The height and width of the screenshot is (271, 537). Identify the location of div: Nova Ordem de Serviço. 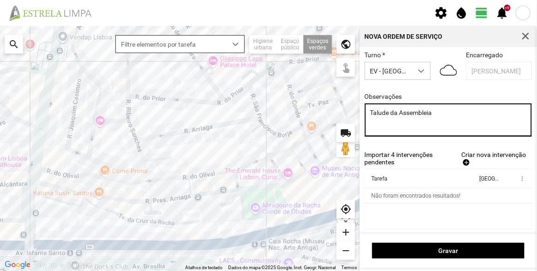
(404, 36).